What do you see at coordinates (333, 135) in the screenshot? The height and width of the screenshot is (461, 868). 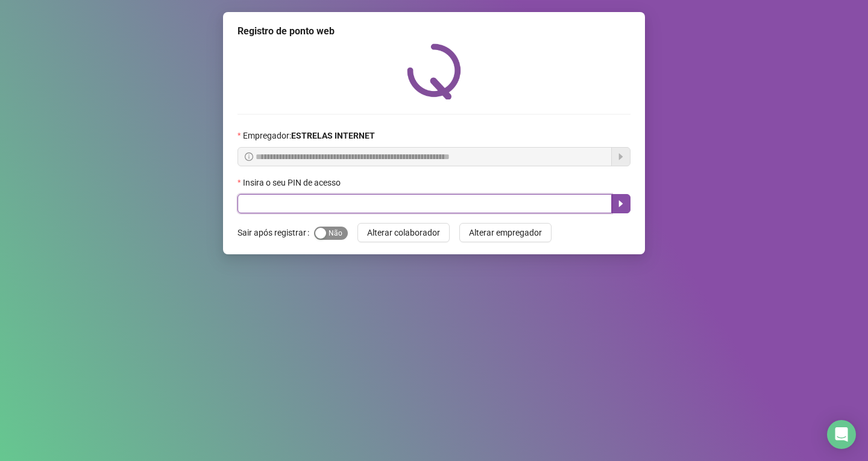 I see `strong: ESTRELAS INTERNET` at bounding box center [333, 135].